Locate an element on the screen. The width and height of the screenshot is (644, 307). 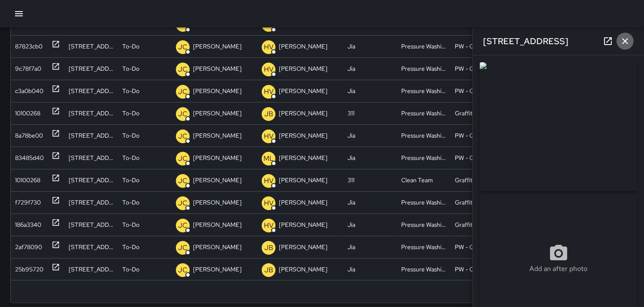
div: 88 5th Street is located at coordinates (91, 158).